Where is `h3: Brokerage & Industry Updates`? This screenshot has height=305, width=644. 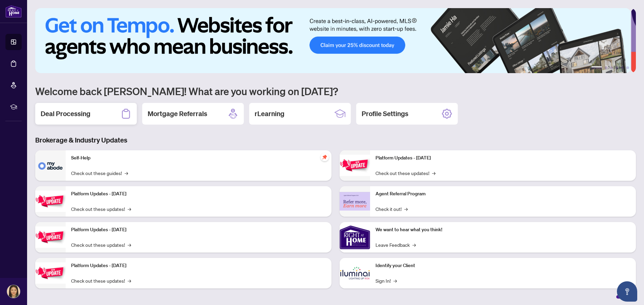
h3: Brokerage & Industry Updates is located at coordinates (335, 140).